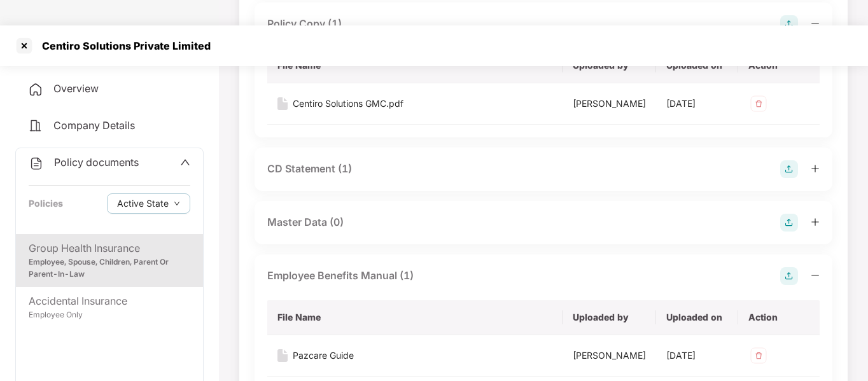 The height and width of the screenshot is (381, 868). What do you see at coordinates (323, 356) in the screenshot?
I see `div: Pazcare Guide` at bounding box center [323, 356].